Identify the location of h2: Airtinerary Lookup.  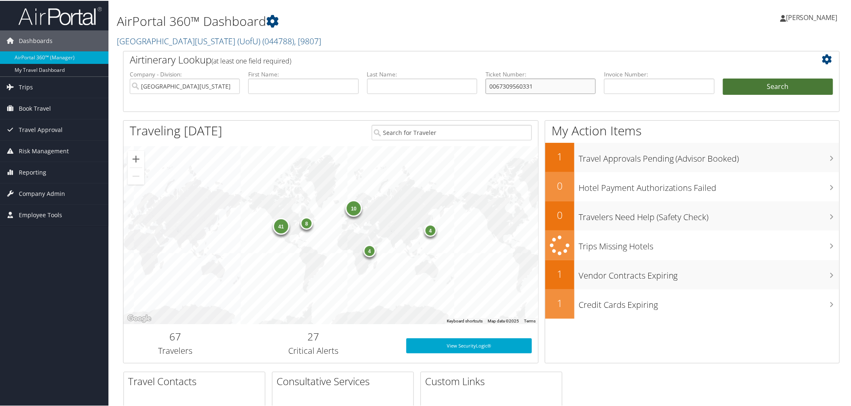
(451, 59).